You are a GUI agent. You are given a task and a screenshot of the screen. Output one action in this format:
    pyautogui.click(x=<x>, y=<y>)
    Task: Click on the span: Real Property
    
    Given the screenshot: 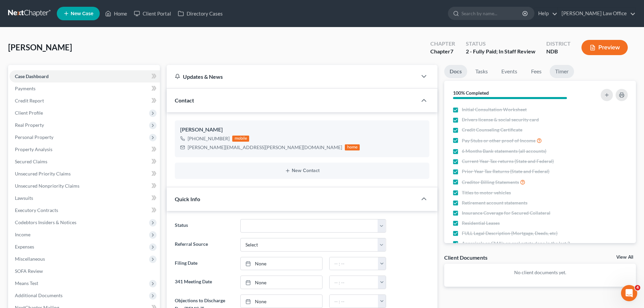 What is the action you would take?
    pyautogui.click(x=29, y=125)
    